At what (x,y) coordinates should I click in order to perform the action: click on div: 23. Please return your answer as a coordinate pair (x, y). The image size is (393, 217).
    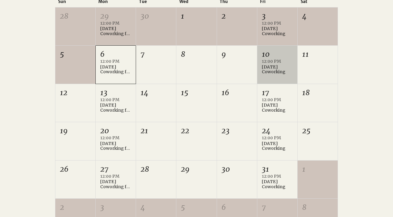
    Looking at the image, I should click on (237, 131).